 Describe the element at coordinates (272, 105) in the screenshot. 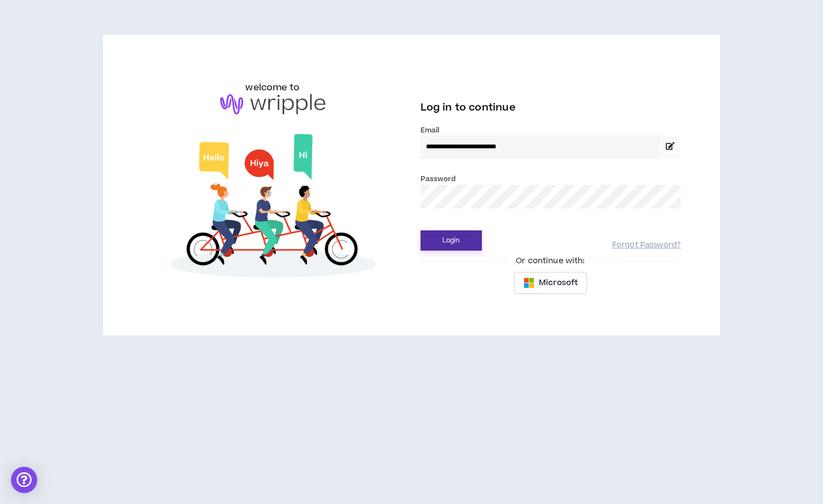

I see `img: logo-brand.png` at that location.